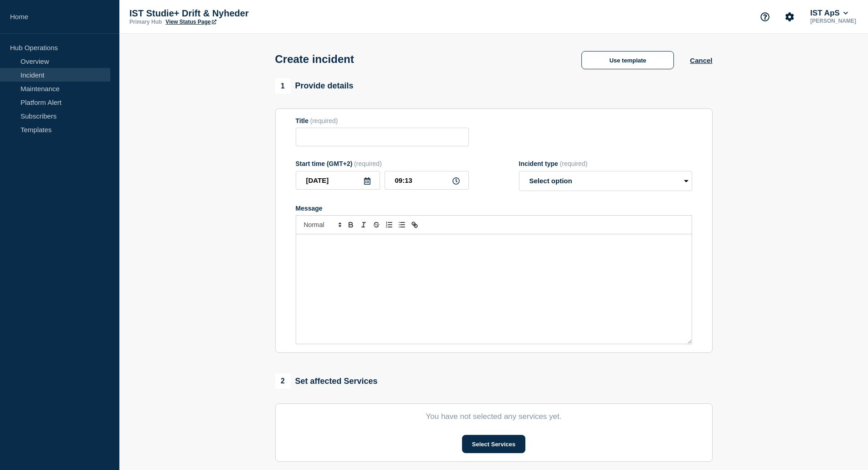 The width and height of the screenshot is (868, 470). Describe the element at coordinates (191, 22) in the screenshot. I see `a: View Status Page` at that location.